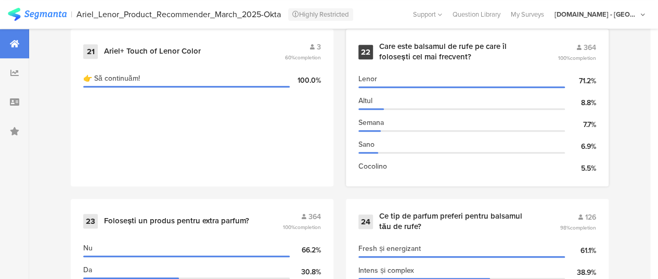 This screenshot has width=658, height=279. Describe the element at coordinates (90, 221) in the screenshot. I see `div: 23` at that location.